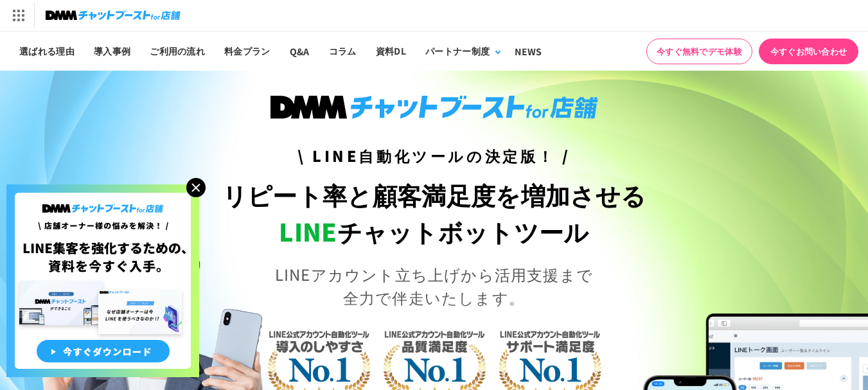 The image size is (868, 390). Describe the element at coordinates (103, 281) in the screenshot. I see `img: 店舗オーナー様の悩みを解決!LINE集客を狂化するための資料を今すぐ入手!` at that location.